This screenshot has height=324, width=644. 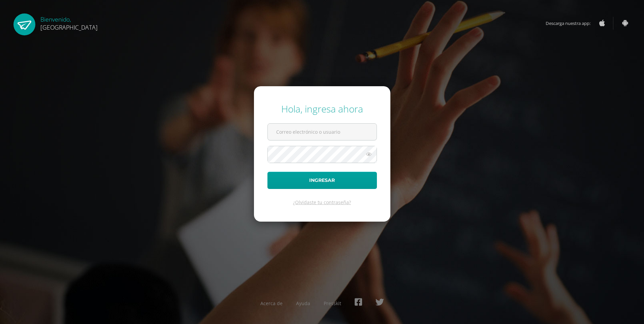 I want to click on span: Descarga nuestra app:, so click(x=572, y=24).